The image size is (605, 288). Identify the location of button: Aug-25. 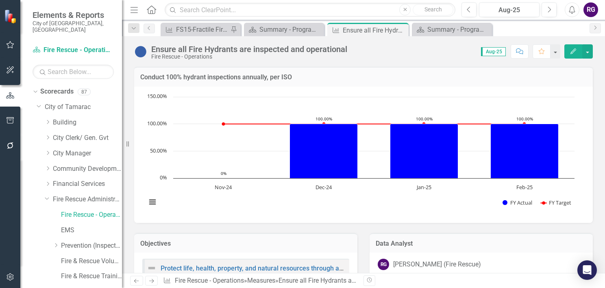
(509, 10).